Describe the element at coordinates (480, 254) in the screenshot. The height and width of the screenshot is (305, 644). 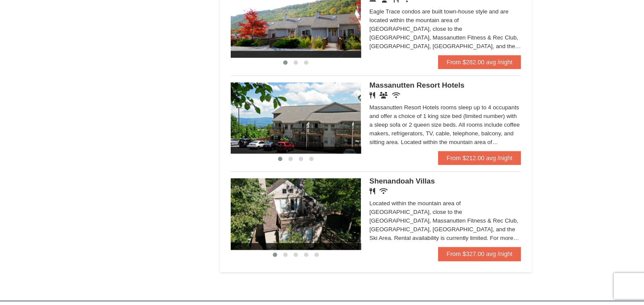
I see `a: From $327.00 avg /night` at that location.